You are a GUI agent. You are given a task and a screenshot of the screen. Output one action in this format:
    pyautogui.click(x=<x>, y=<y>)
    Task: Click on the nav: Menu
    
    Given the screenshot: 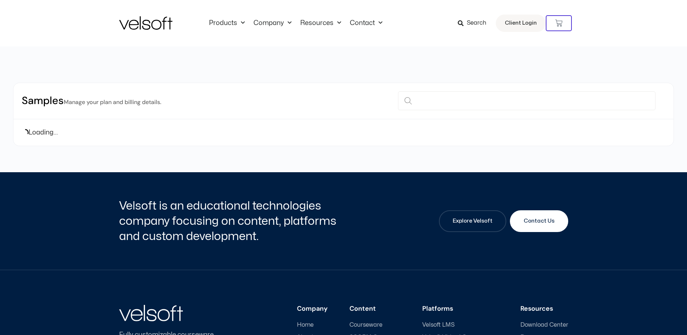 What is the action you would take?
    pyautogui.click(x=296, y=23)
    